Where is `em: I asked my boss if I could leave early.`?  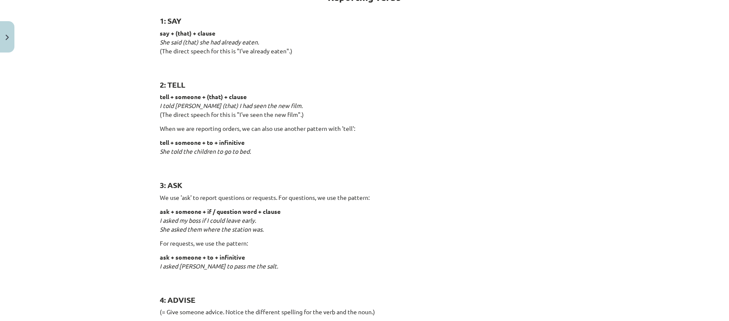
em: I asked my boss if I could leave early. is located at coordinates (208, 220).